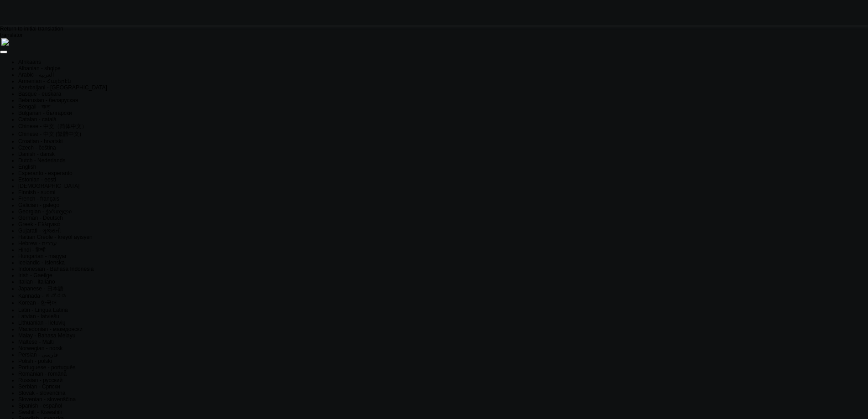 This screenshot has width=868, height=419. I want to click on a: Belarusian - беларуская, so click(48, 101).